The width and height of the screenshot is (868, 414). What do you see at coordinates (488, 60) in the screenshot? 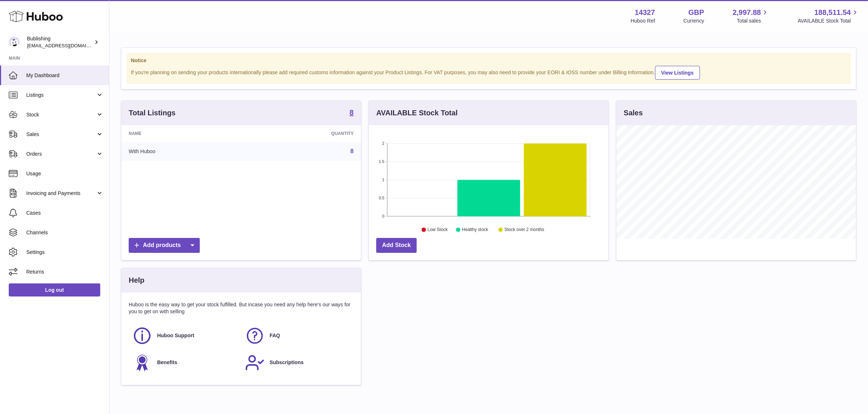
I see `strong: Notice` at bounding box center [488, 60].